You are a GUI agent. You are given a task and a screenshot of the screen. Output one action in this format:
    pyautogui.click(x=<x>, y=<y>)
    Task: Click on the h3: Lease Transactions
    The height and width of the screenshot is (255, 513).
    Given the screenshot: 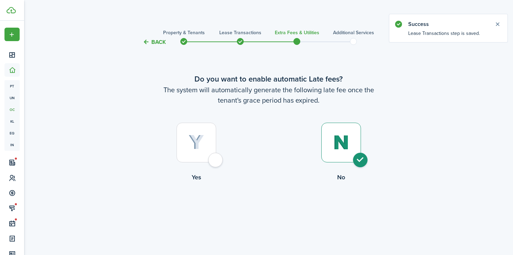 What is the action you would take?
    pyautogui.click(x=240, y=32)
    